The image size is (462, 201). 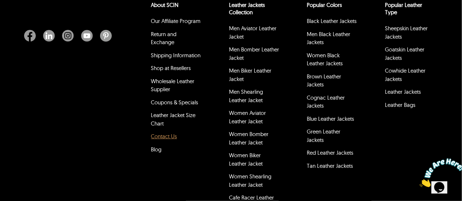 I want to click on img: Pinterest, so click(x=106, y=36).